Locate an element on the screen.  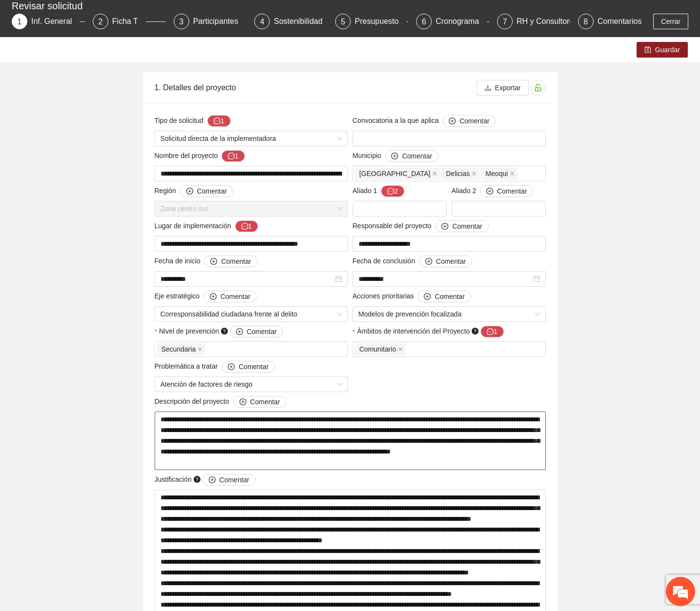
span: 8 is located at coordinates (585, 22).